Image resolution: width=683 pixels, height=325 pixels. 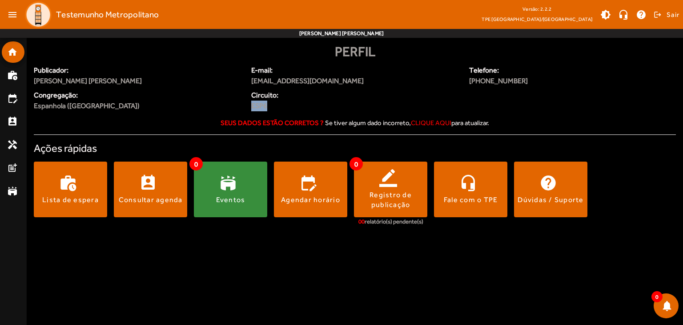 What do you see at coordinates (550, 189) in the screenshot?
I see `button: Dúvidas / Suporte` at bounding box center [550, 189].